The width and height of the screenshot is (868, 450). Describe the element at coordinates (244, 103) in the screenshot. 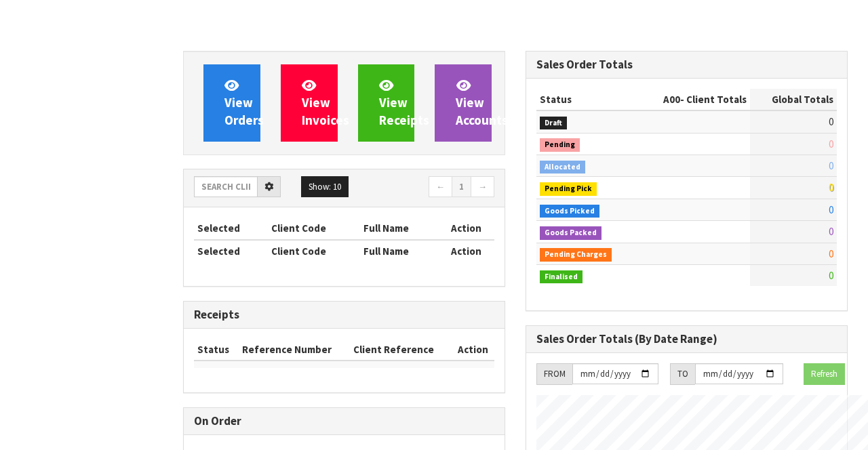

I see `span: View Orders` at that location.